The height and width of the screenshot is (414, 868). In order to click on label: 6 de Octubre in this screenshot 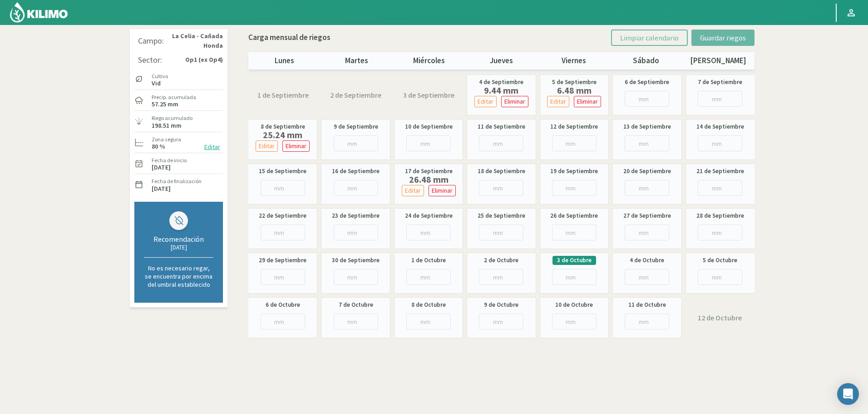, I will do `click(283, 305)`.